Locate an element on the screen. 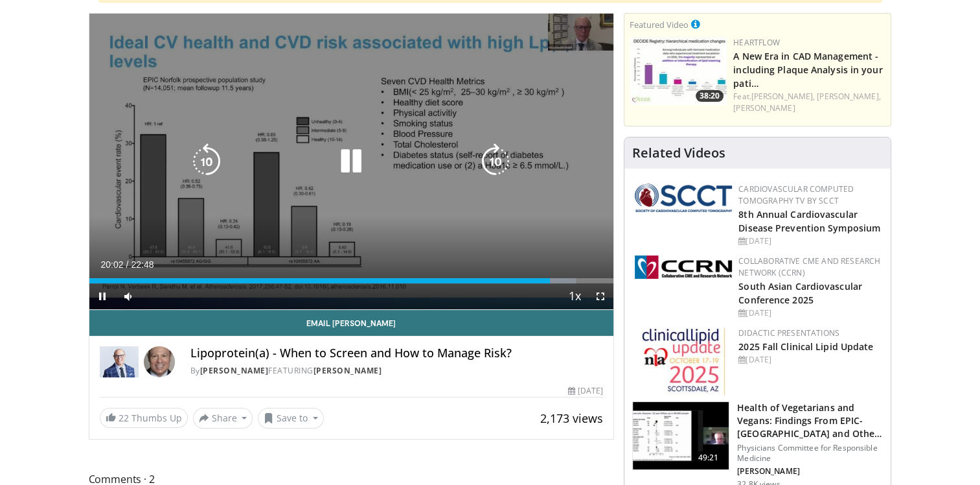  a: South Asian Cardiovascular Conference 2025 is located at coordinates (800, 293).